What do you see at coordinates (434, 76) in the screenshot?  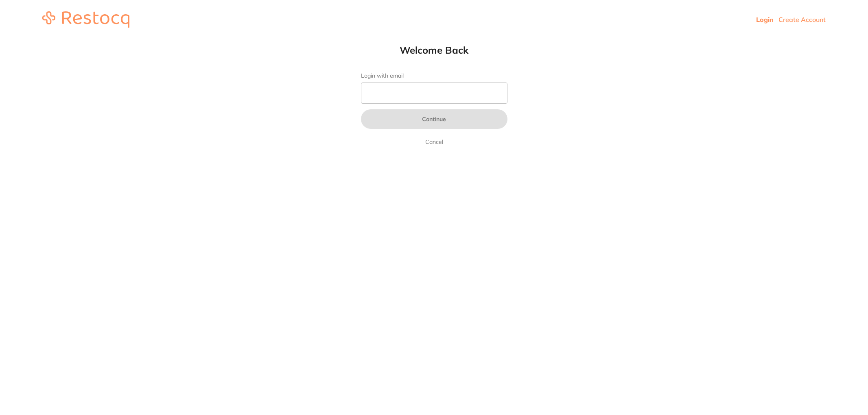 I see `label: Login with email` at bounding box center [434, 76].